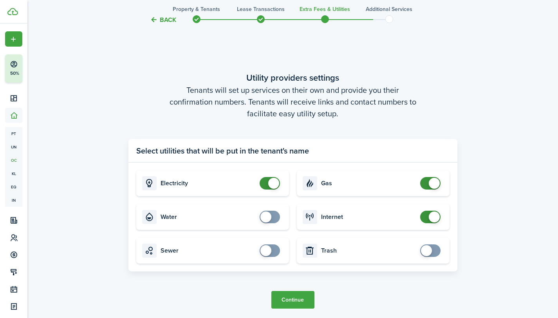  Describe the element at coordinates (14, 147) in the screenshot. I see `a: un` at that location.